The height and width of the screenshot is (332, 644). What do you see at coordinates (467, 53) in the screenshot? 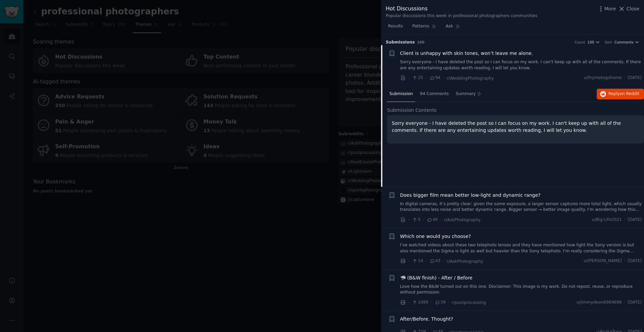
I see `span: Client is unhappy with skin tones, won’t leave me alone.` at bounding box center [467, 53].